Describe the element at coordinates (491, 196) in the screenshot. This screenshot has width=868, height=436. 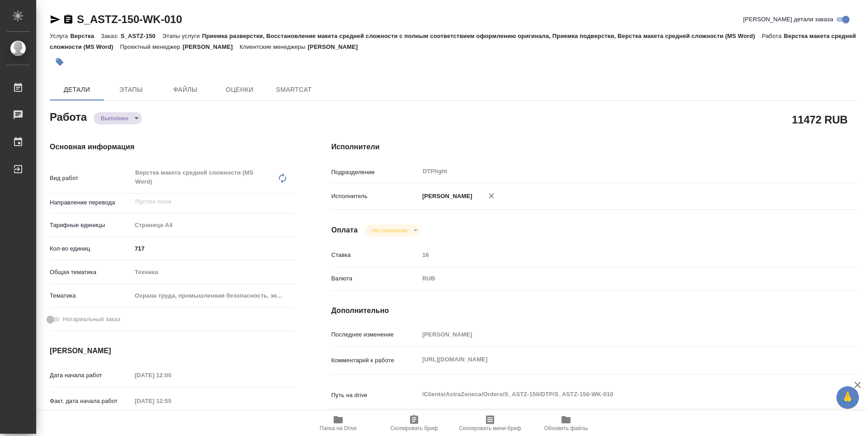
I see `button: Удалить исполнителя` at that location.